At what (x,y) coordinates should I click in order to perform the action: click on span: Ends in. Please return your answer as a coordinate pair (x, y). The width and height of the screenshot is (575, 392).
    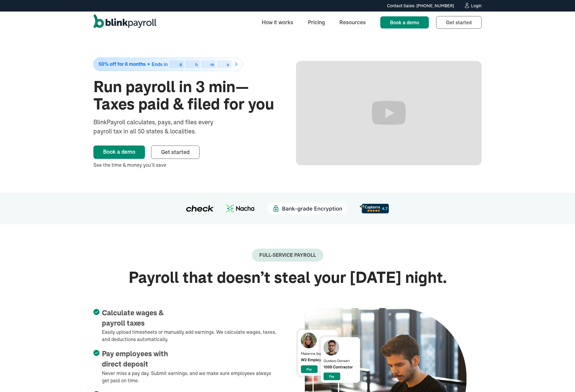
    Looking at the image, I should click on (159, 65).